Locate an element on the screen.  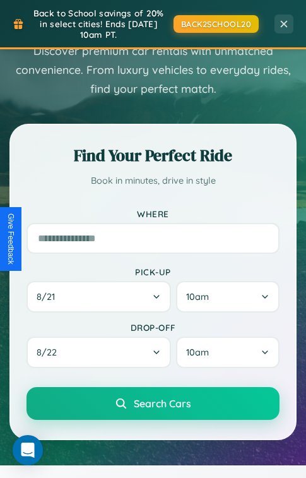
h2: Find Your Perfect Ride is located at coordinates (153, 155).